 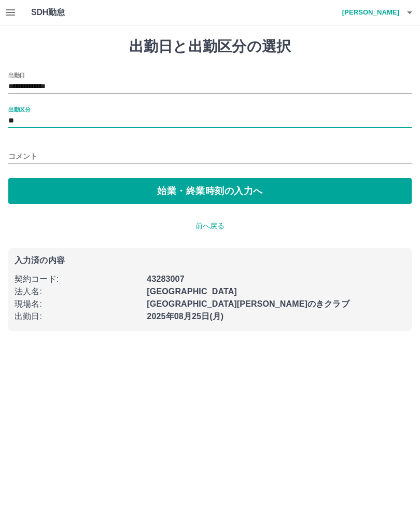 What do you see at coordinates (185, 316) in the screenshot?
I see `b: 2025年08月25日(月)` at bounding box center [185, 316].